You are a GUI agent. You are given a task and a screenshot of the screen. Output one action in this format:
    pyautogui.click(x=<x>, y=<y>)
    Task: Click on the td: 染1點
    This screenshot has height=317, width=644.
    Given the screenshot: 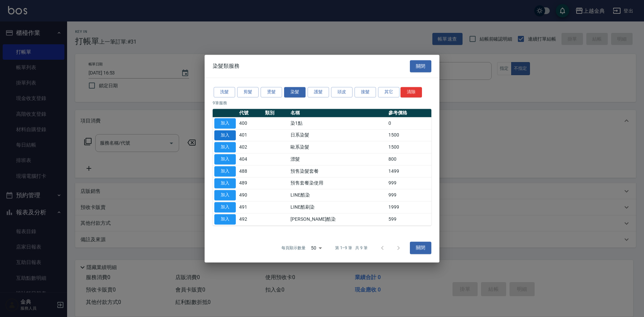 What is the action you would take?
    pyautogui.click(x=338, y=123)
    